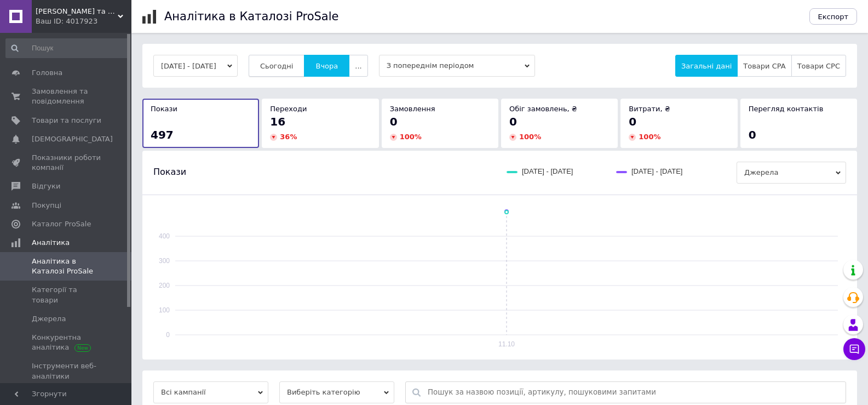  I want to click on button: Загальні дані, so click(706, 66).